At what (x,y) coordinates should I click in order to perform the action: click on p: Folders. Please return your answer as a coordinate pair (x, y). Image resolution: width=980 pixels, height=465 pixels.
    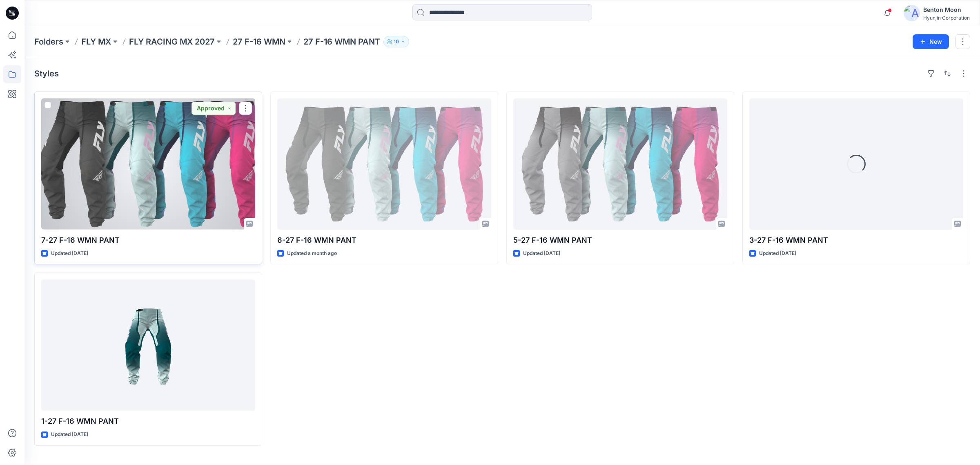
    Looking at the image, I should click on (49, 42).